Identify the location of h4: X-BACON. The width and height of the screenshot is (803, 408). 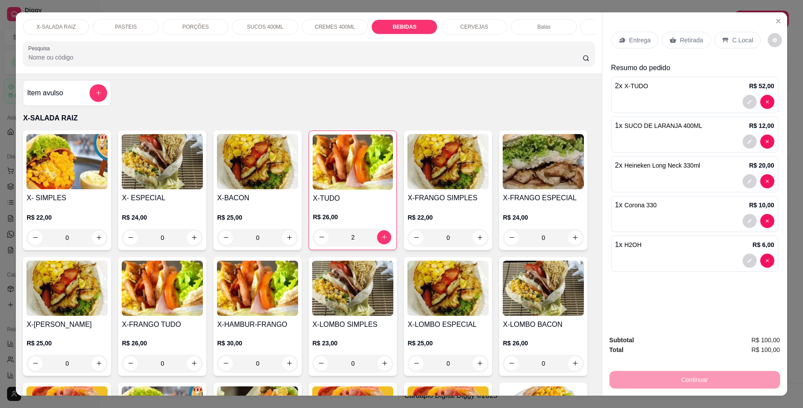
(257, 198).